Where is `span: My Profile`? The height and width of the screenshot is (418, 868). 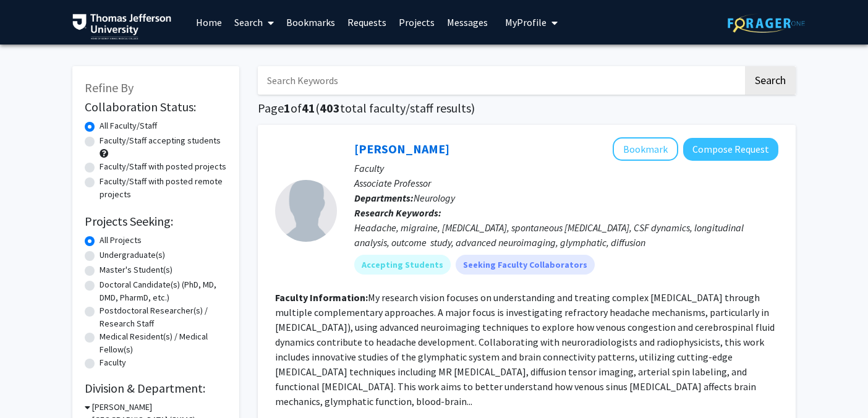 span: My Profile is located at coordinates (525, 22).